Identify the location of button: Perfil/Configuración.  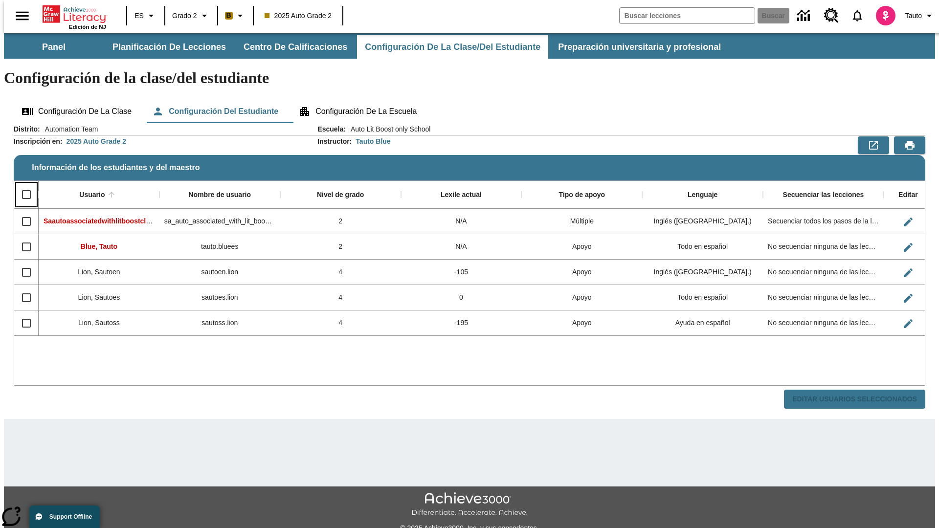
(920, 16).